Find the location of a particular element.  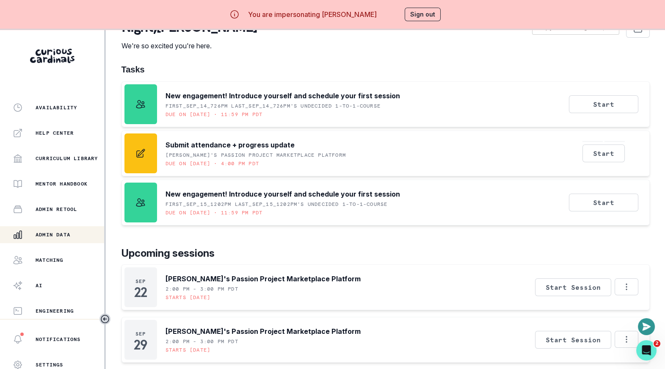

button: Sign out is located at coordinates (423, 14).